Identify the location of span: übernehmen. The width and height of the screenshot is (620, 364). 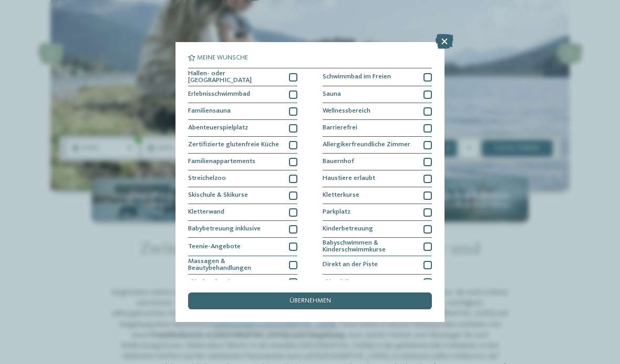
(310, 300).